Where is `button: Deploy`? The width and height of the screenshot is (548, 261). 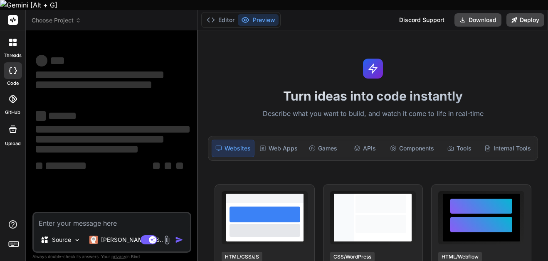
button: Deploy is located at coordinates (525, 20).